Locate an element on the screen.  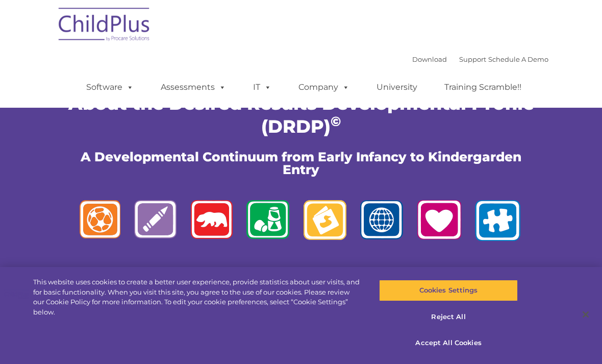
button: Reject All is located at coordinates (448, 317).